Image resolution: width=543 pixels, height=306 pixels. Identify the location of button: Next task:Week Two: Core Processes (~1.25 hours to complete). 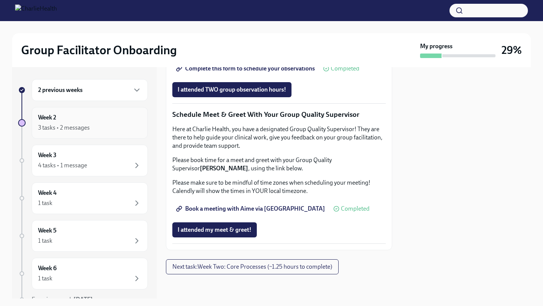
(252, 267).